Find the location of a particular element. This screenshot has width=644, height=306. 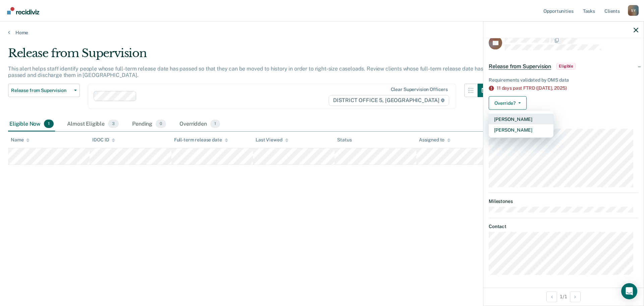

div: Open Intercom Messenger is located at coordinates (629, 291).